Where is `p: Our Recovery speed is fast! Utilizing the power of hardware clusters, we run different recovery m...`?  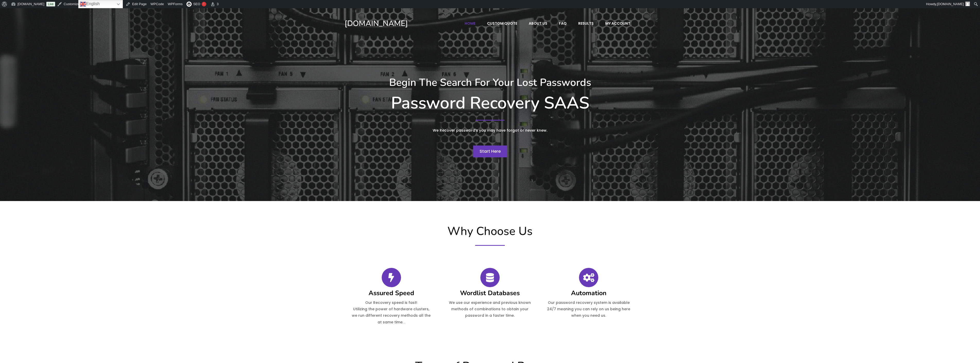
p: Our Recovery speed is fast! Utilizing the power of hardware clusters, we run different recovery m... is located at coordinates (392, 313).